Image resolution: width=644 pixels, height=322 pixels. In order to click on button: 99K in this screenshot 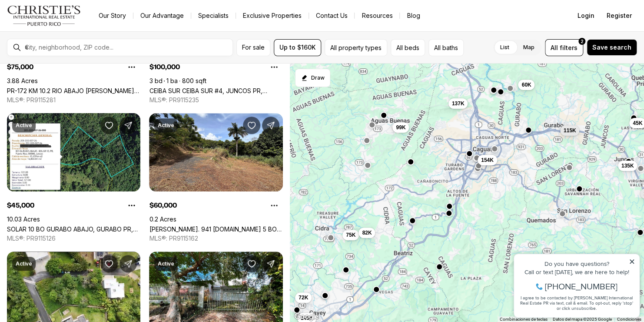, I will do `click(401, 127)`.